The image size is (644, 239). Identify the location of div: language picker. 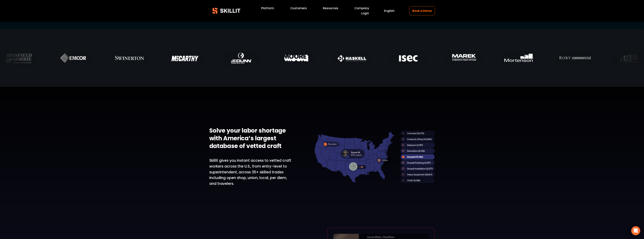
(389, 11).